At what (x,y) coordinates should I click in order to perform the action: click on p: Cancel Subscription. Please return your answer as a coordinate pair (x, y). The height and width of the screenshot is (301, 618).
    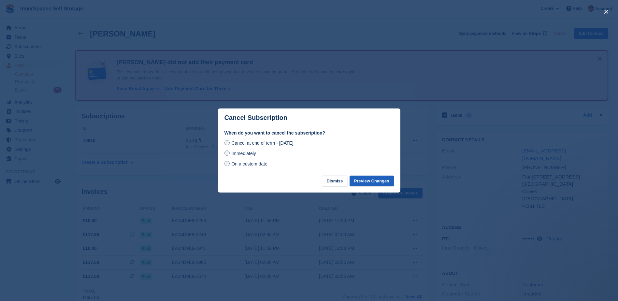
    Looking at the image, I should click on (256, 118).